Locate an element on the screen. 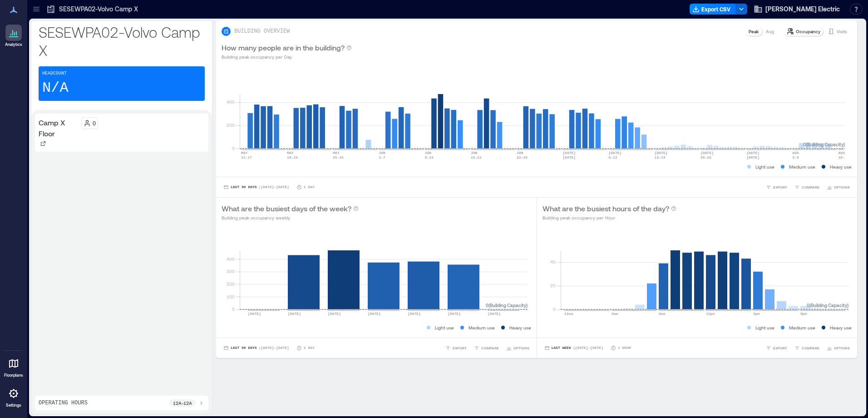  p: What are the busiest hours of the day? is located at coordinates (606, 209).